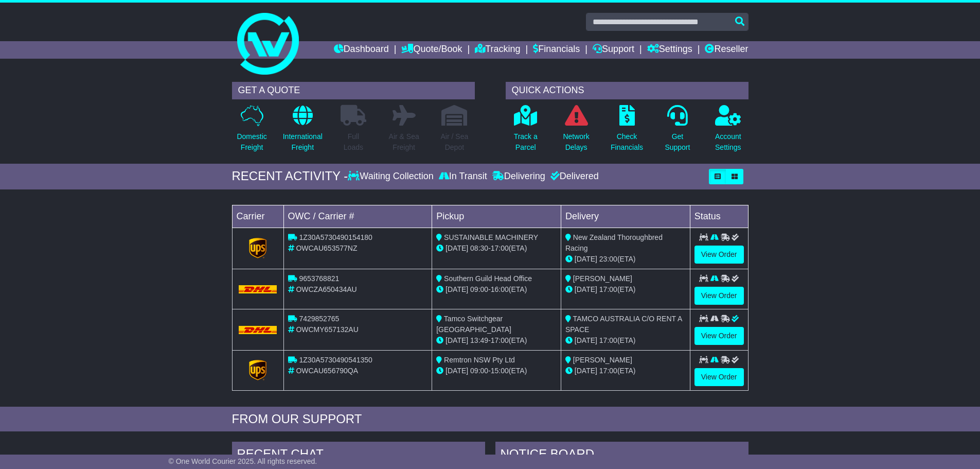  Describe the element at coordinates (252, 132) in the screenshot. I see `a: DomesticFreight` at that location.